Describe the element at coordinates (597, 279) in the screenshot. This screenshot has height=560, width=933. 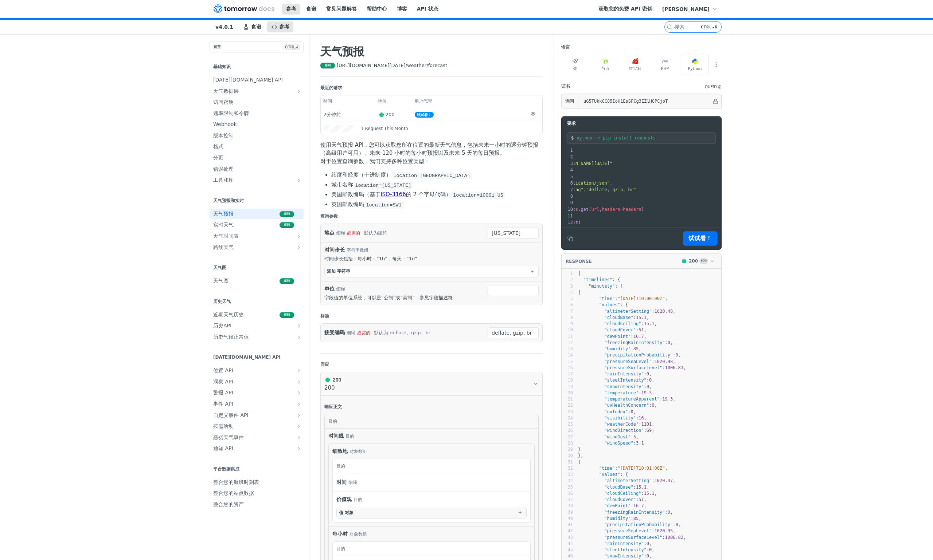
I see `span: "timelines"` at that location.